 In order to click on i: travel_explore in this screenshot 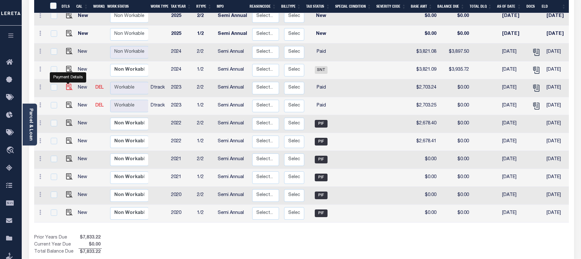, I will do `click(11, 150)`.